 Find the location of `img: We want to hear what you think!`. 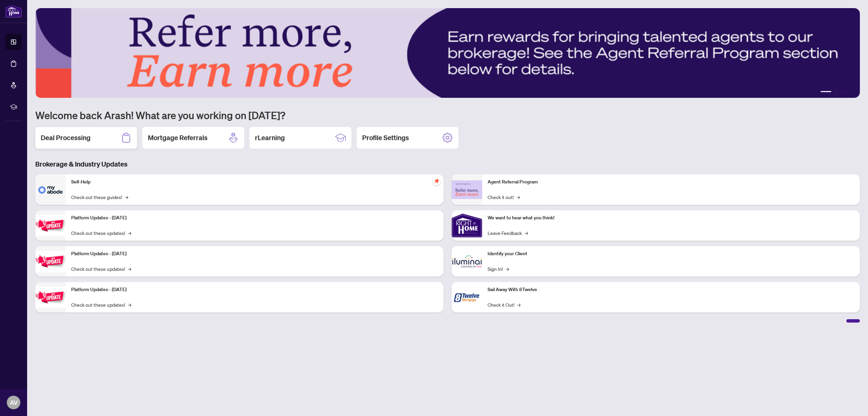

img: We want to hear what you think! is located at coordinates (467, 225).